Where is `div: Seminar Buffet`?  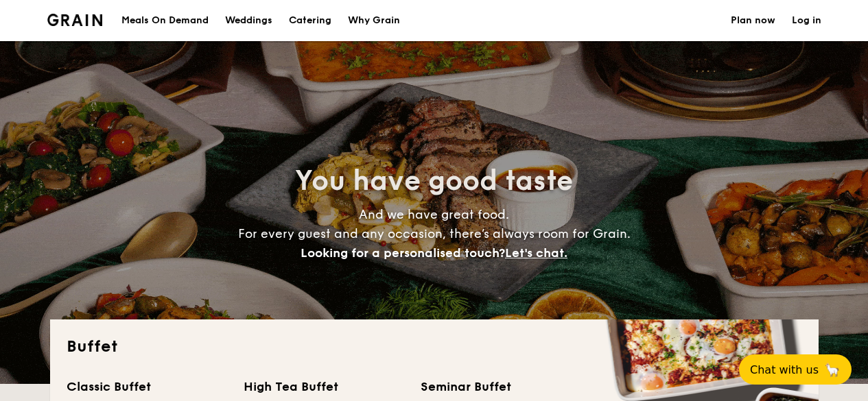
div: Seminar Buffet is located at coordinates (501, 387).